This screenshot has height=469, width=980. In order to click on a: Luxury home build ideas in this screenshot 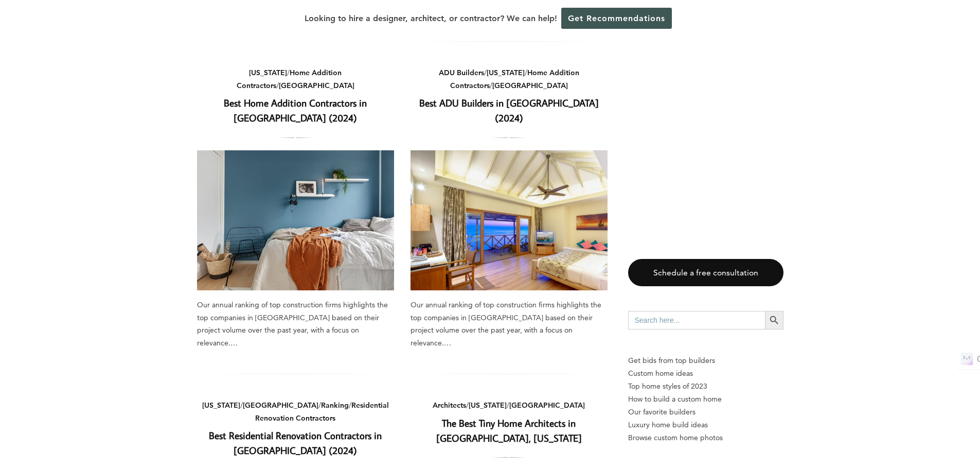, I will do `click(706, 425)`.